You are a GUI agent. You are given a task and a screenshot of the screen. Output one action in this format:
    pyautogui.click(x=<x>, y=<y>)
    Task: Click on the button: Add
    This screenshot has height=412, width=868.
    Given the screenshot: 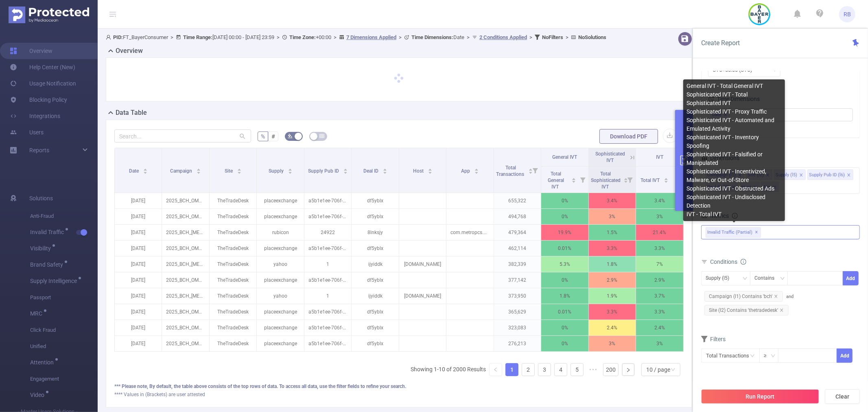 What is the action you would take?
    pyautogui.click(x=844, y=355)
    